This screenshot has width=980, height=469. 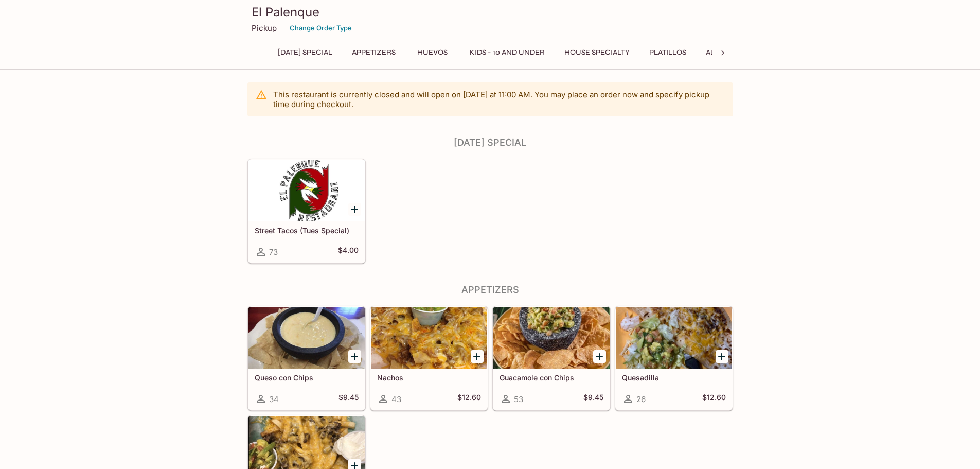 I want to click on h5: Nachos, so click(x=429, y=377).